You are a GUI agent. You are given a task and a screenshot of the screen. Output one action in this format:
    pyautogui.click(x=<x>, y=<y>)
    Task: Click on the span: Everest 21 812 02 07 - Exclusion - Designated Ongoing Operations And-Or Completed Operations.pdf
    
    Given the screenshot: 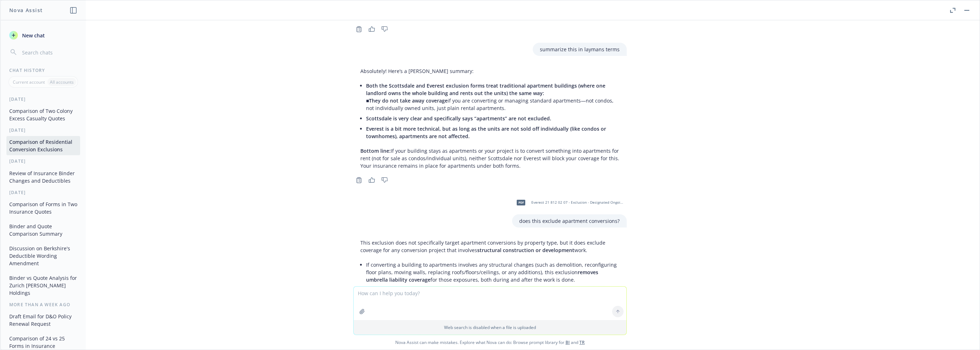 What is the action you would take?
    pyautogui.click(x=578, y=202)
    